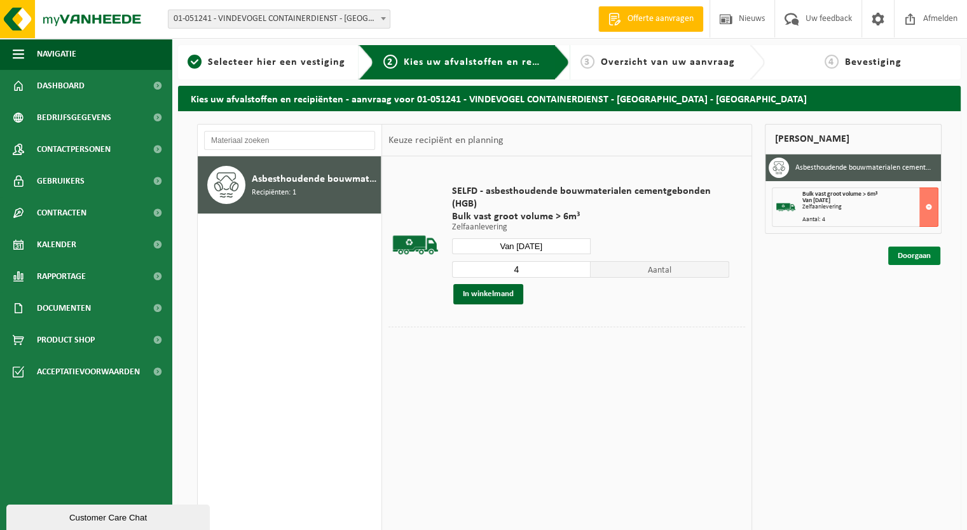 This screenshot has width=967, height=530. What do you see at coordinates (491, 62) in the screenshot?
I see `span: Kies uw afvalstoffen en recipiënten` at bounding box center [491, 62].